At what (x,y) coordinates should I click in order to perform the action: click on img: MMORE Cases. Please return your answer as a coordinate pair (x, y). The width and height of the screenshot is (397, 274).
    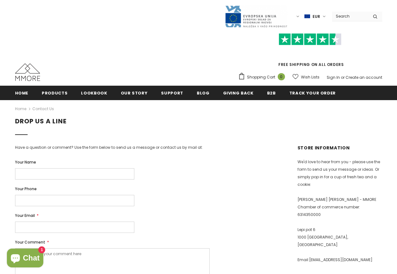
    Looking at the image, I should click on (28, 72).